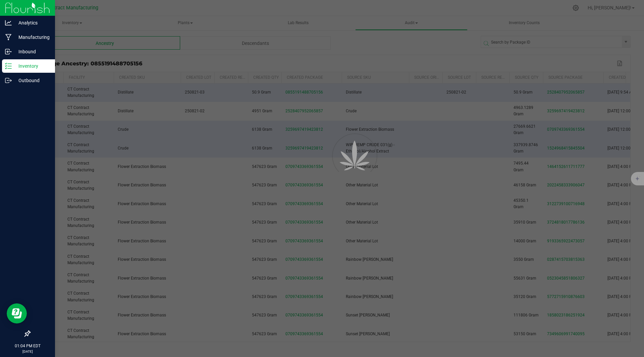 The width and height of the screenshot is (644, 357). I want to click on inline-svg: Outbound, so click(8, 80).